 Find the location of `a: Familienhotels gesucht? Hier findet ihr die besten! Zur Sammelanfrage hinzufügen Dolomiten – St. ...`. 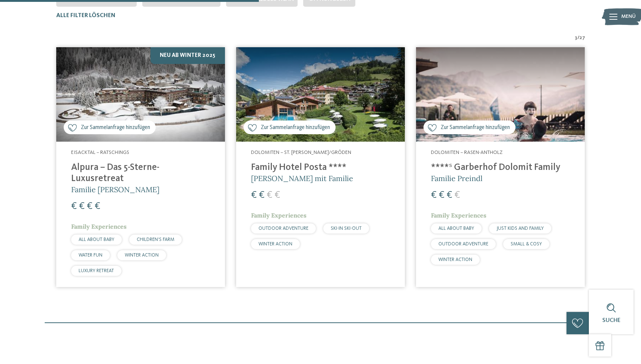

a: Familienhotels gesucht? Hier findet ihr die besten! Zur Sammelanfrage hinzufügen Dolomiten – St. ... is located at coordinates (320, 167).